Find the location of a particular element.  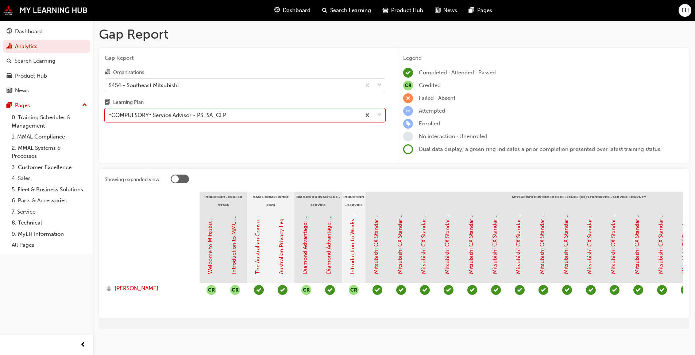

a: mmal is located at coordinates (46, 10).